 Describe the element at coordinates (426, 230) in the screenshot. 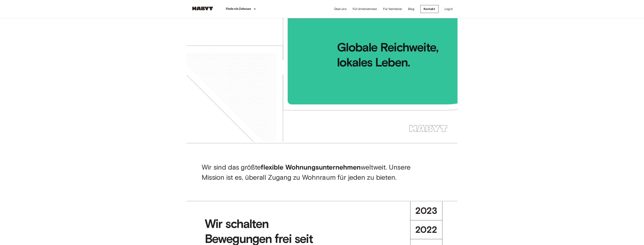

I see `button: 2022` at that location.